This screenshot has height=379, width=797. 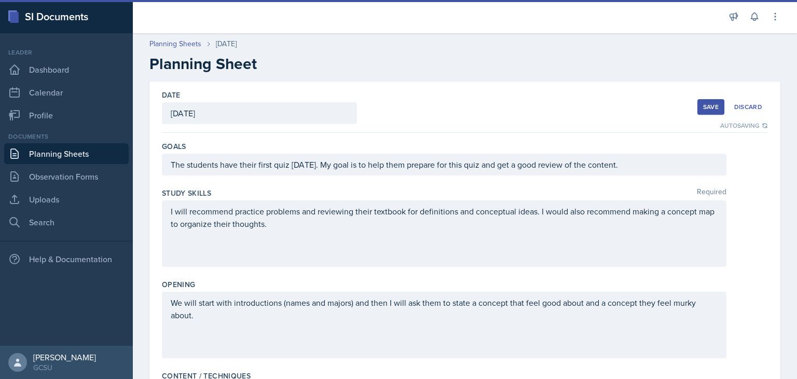 What do you see at coordinates (711, 107) in the screenshot?
I see `button: Save` at bounding box center [711, 107].